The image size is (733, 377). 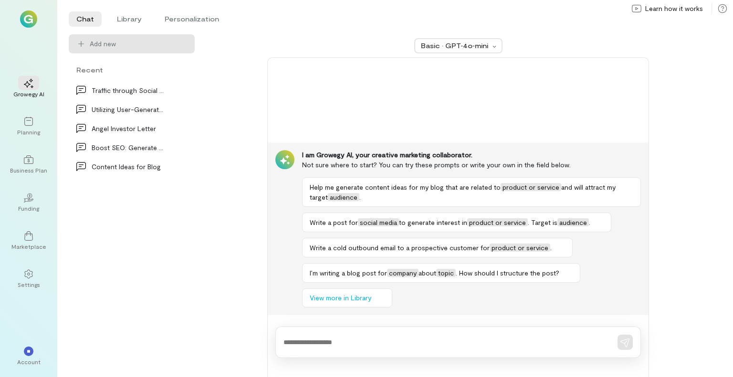 What do you see at coordinates (446, 273) in the screenshot?
I see `span: topic` at bounding box center [446, 273].